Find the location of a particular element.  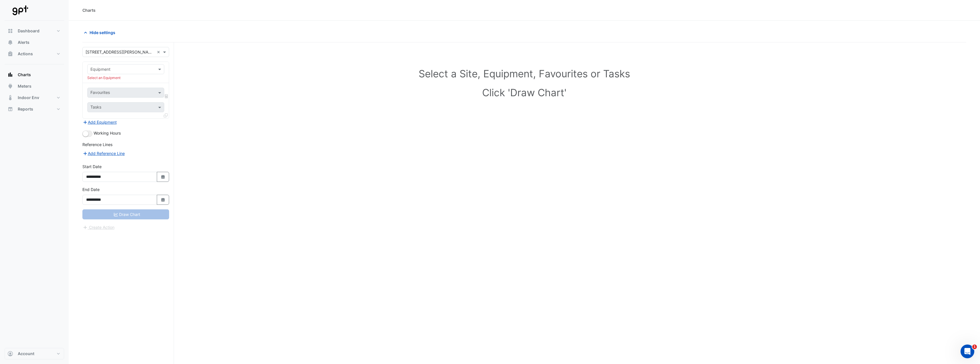

button: Account is located at coordinates (34, 353).